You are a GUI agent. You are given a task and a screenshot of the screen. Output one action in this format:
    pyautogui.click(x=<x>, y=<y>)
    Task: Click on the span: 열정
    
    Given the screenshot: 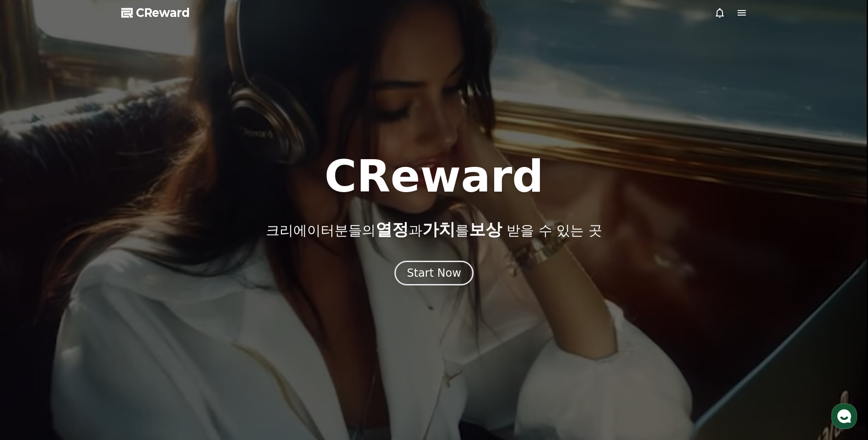 What is the action you would take?
    pyautogui.click(x=393, y=229)
    